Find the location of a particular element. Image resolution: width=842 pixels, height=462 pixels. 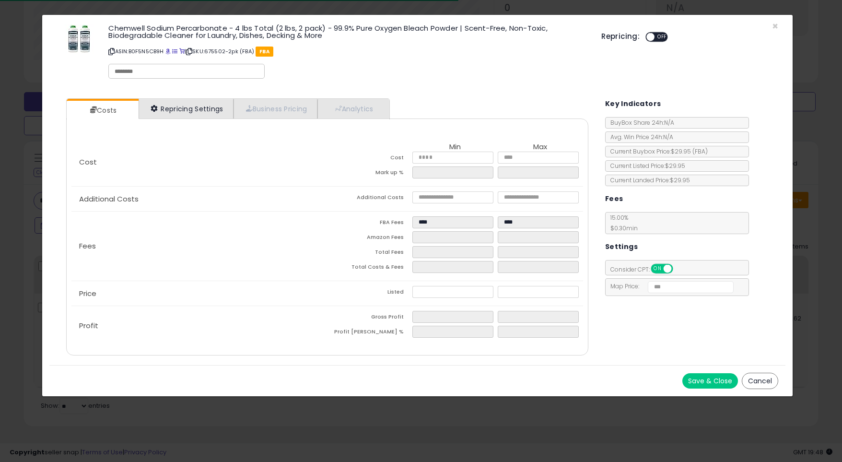

span: FBA is located at coordinates (264, 51).